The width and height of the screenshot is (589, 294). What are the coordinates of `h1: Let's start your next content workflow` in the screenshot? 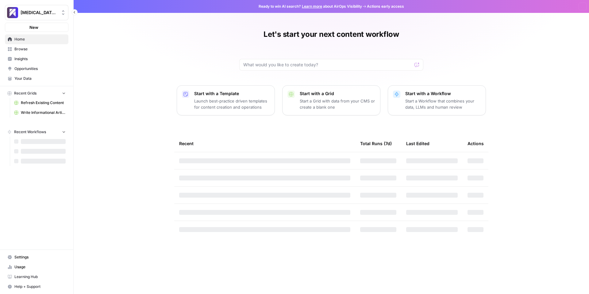 It's located at (332, 34).